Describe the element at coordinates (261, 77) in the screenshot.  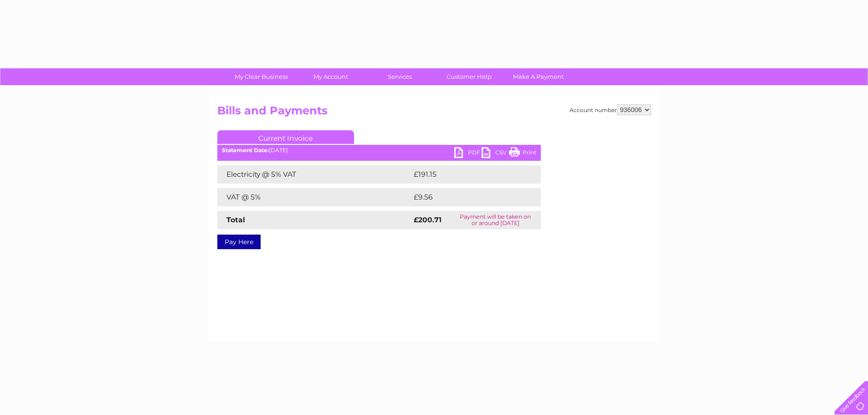
I see `a: My Clear Business` at that location.